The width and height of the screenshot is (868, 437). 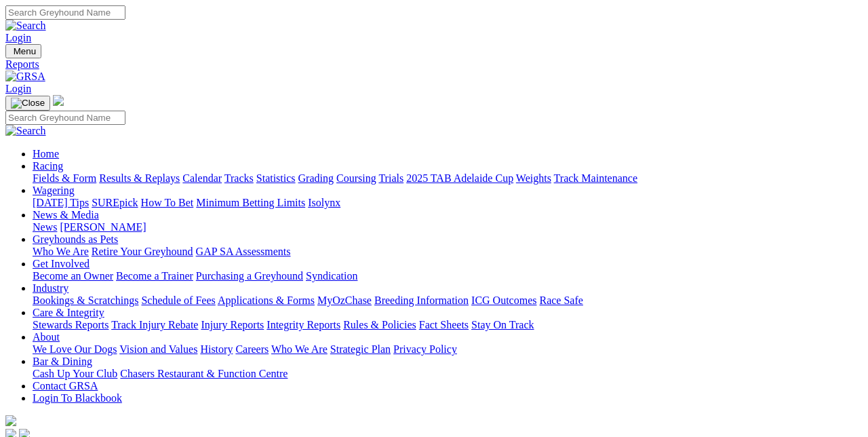 I want to click on div: Bar & Dining, so click(x=447, y=374).